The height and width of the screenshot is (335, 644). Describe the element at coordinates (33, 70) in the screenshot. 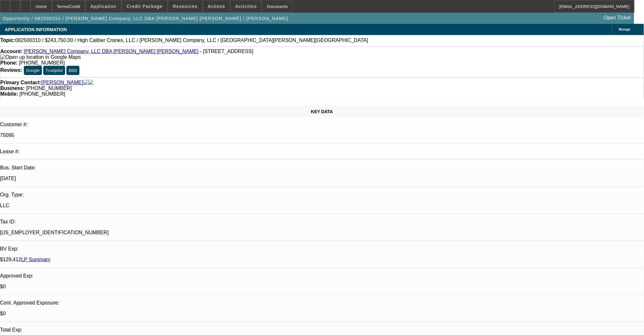

I see `button: Google` at that location.